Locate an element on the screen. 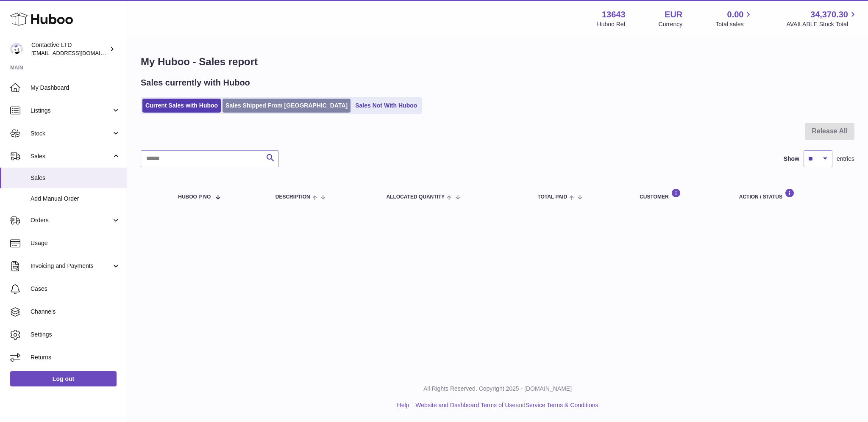 This screenshot has height=422, width=868. span: Usage is located at coordinates (75, 243).